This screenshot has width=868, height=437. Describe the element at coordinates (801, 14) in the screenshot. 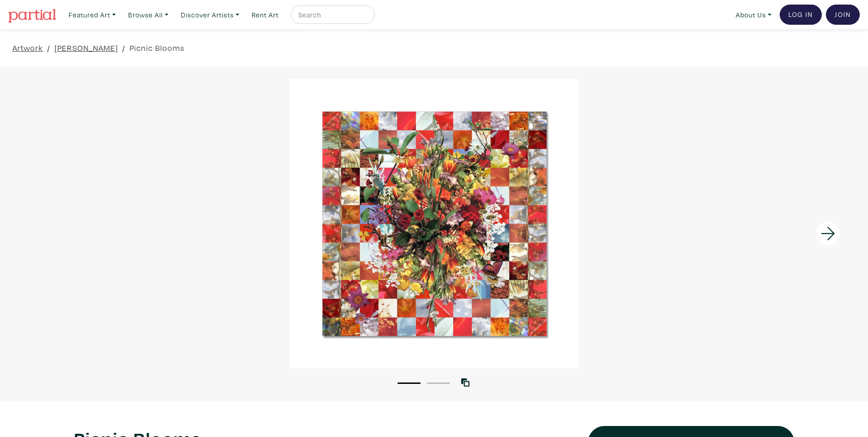

I see `a: Log In` at that location.